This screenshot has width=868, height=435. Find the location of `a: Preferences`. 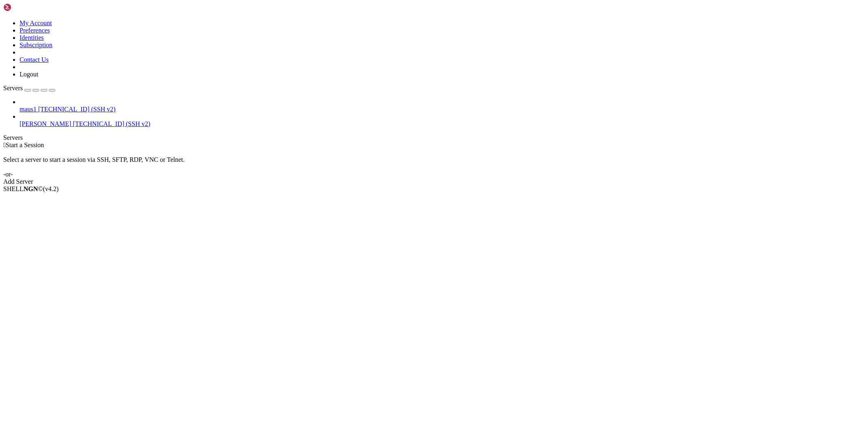

a: Preferences is located at coordinates (35, 30).